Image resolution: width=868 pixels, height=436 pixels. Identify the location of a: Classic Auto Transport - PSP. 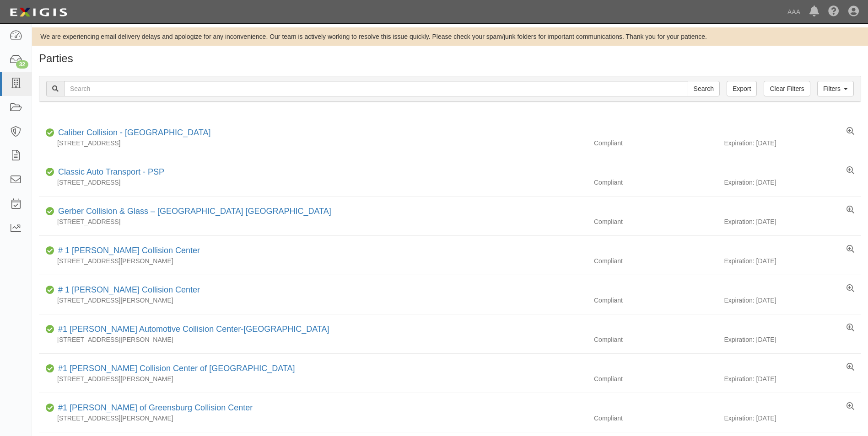
(111, 172).